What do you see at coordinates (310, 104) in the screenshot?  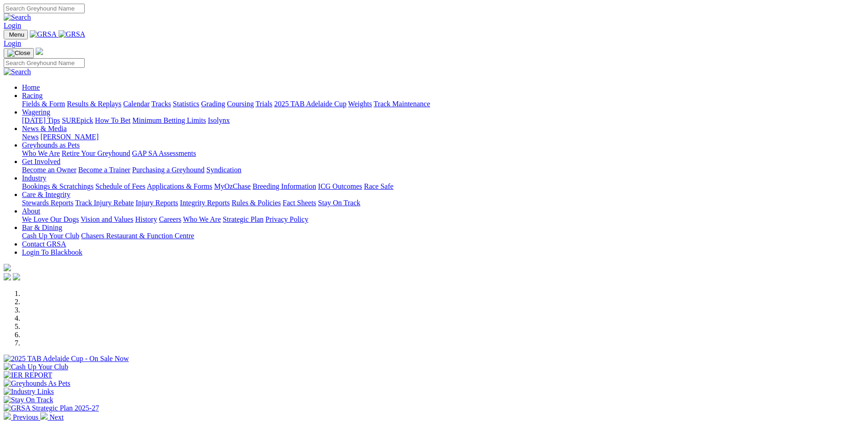 I see `a: 2025 TAB Adelaide Cup` at bounding box center [310, 104].